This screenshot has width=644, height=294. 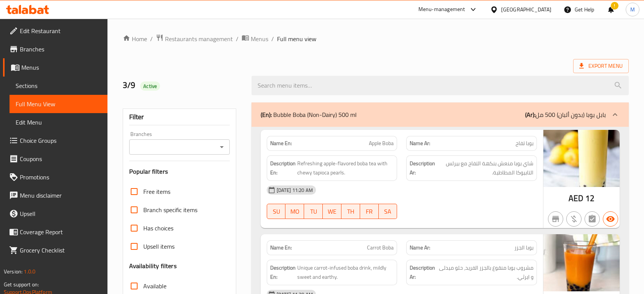 What do you see at coordinates (524, 143) in the screenshot?
I see `span: بوبا تفاح` at bounding box center [524, 143].